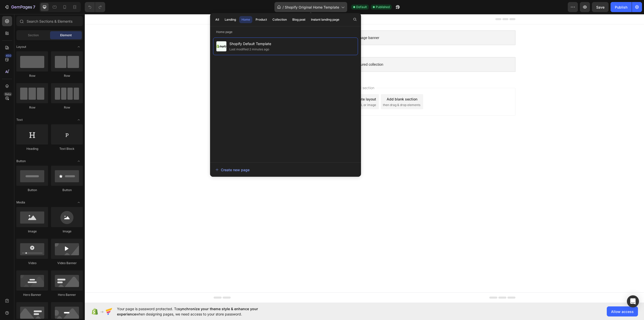  What do you see at coordinates (250, 44) in the screenshot?
I see `span: Shopify Default Template` at bounding box center [250, 44].